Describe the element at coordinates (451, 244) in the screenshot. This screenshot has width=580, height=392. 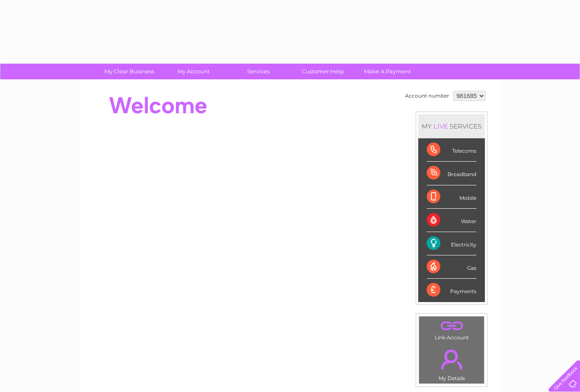
I see `div: Electricity` at that location.